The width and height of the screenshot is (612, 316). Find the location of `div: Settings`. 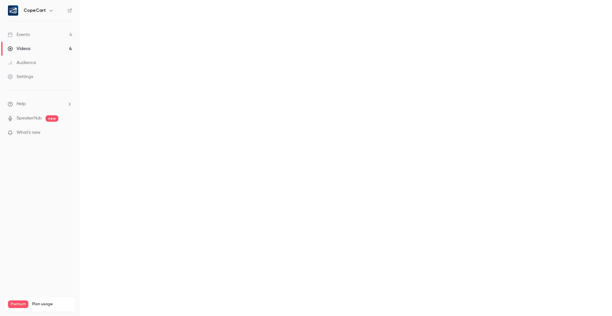

div: Settings is located at coordinates (20, 77).